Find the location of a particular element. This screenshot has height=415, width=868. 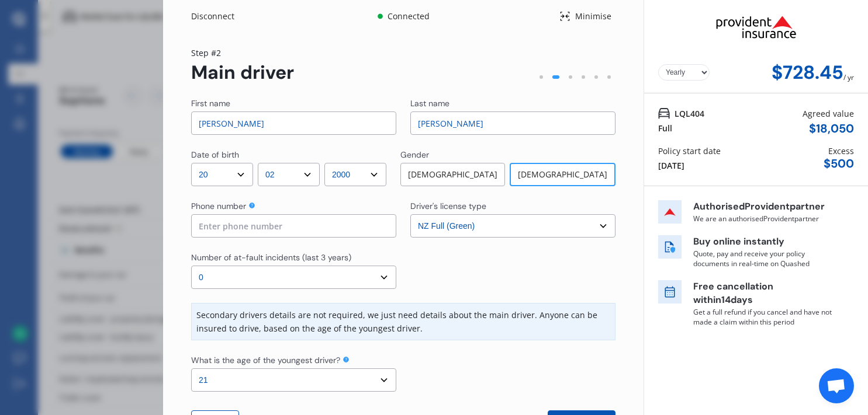

div: Agreed value is located at coordinates (828, 113).